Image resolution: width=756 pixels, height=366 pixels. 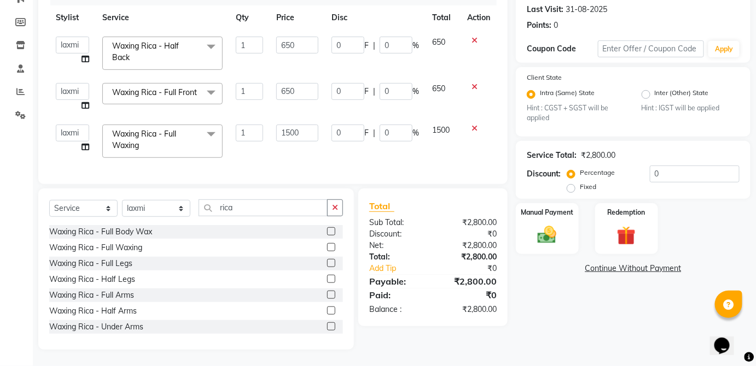 I want to click on th: Service, so click(x=162, y=18).